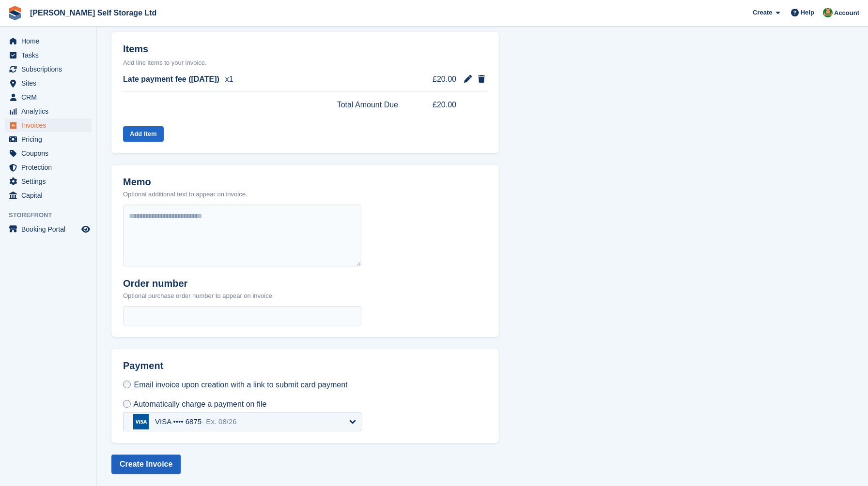  Describe the element at coordinates (242, 370) in the screenshot. I see `h2: Payment` at that location.